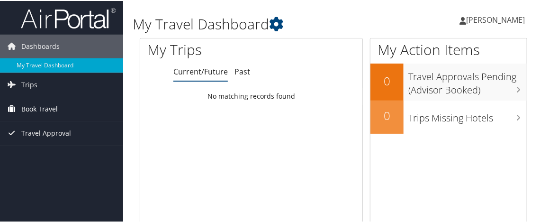 Image resolution: width=540 pixels, height=222 pixels. What do you see at coordinates (46, 132) in the screenshot?
I see `span: Travel Approval` at bounding box center [46, 132].